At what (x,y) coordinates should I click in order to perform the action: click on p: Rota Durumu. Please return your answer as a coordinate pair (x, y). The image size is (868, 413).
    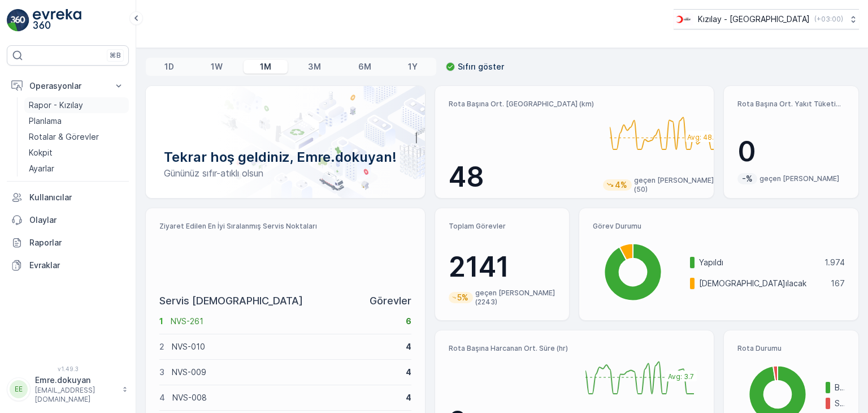
    Looking at the image, I should click on (791, 348).